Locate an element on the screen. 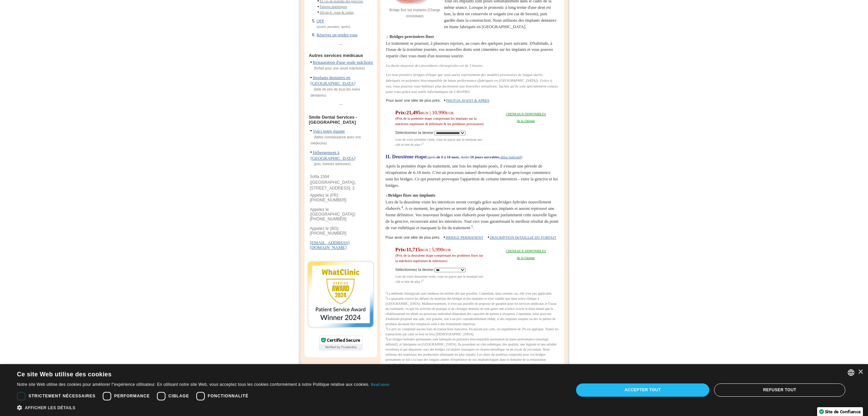  span: Patients diabétiques is located at coordinates (333, 7).